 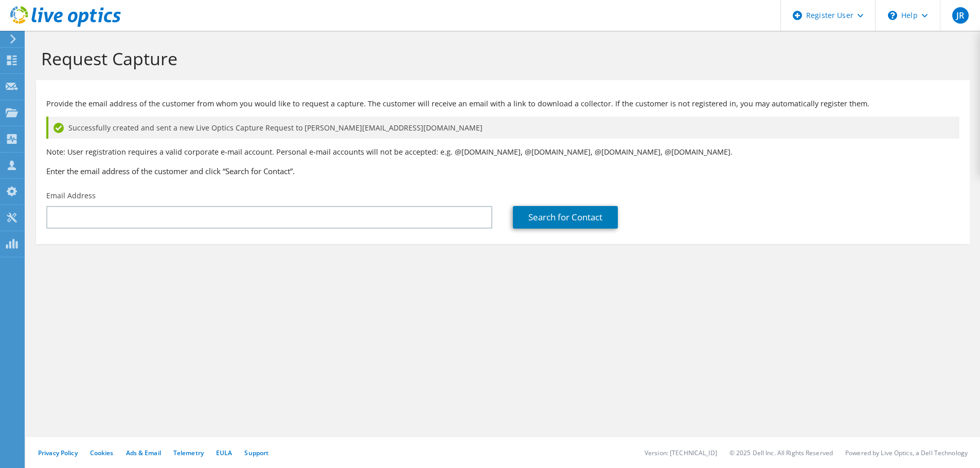 What do you see at coordinates (502, 171) in the screenshot?
I see `h3: Enter the email address of the customer and click “Search for Contact”.` at bounding box center [502, 171].